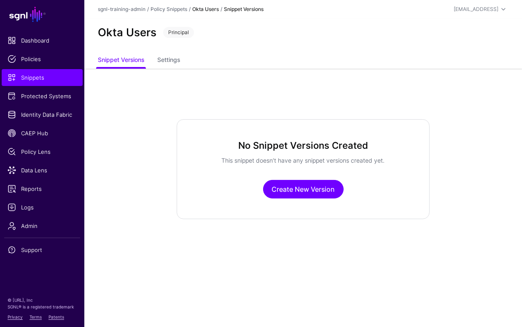  I want to click on a: Policies, so click(42, 59).